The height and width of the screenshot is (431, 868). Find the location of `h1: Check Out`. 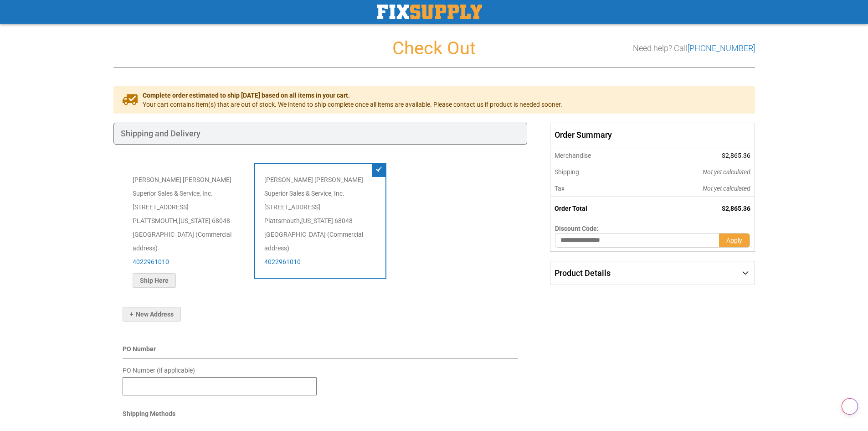

h1: Check Out is located at coordinates (434, 49).